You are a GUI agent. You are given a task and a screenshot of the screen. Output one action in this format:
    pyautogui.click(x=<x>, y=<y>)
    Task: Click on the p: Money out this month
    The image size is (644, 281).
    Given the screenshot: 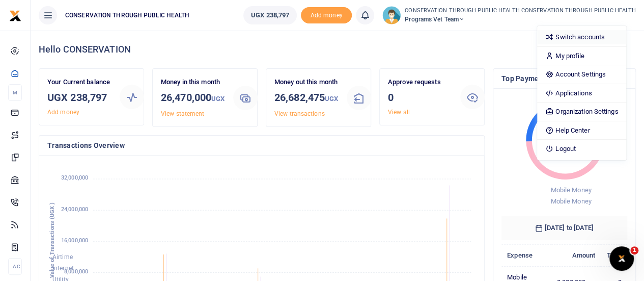 What is the action you would take?
    pyautogui.click(x=307, y=82)
    